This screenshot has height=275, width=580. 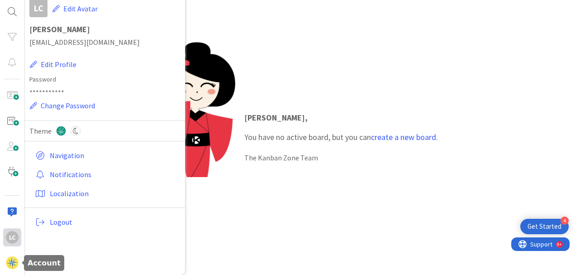 I want to click on div: You have no active board, but you can ., so click(x=341, y=137).